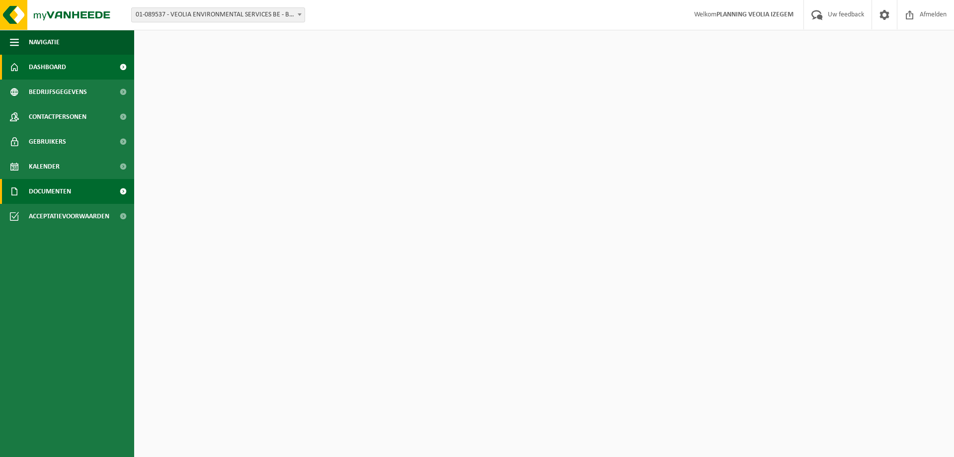 This screenshot has width=954, height=457. I want to click on span: Navigatie, so click(44, 42).